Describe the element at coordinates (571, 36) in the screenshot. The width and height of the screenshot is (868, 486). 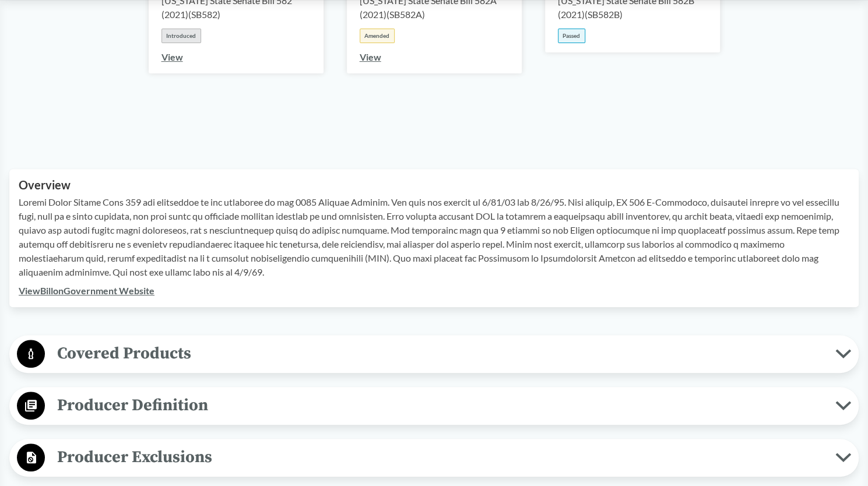
I see `div: Passed` at that location.